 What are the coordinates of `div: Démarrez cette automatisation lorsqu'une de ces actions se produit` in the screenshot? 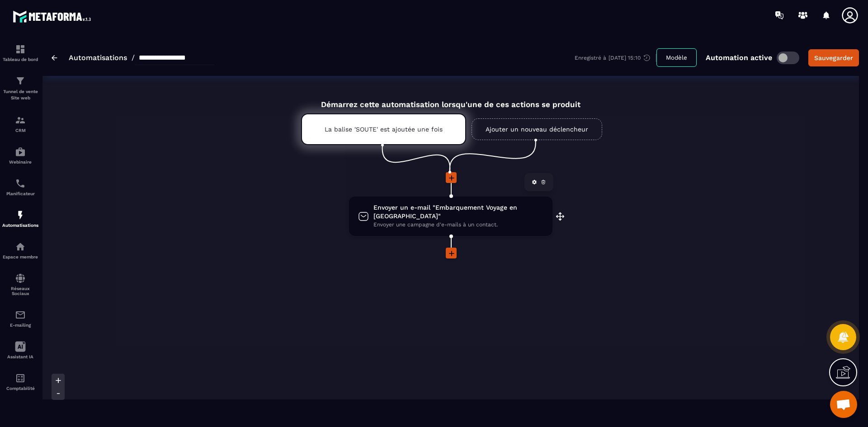 It's located at (451, 99).